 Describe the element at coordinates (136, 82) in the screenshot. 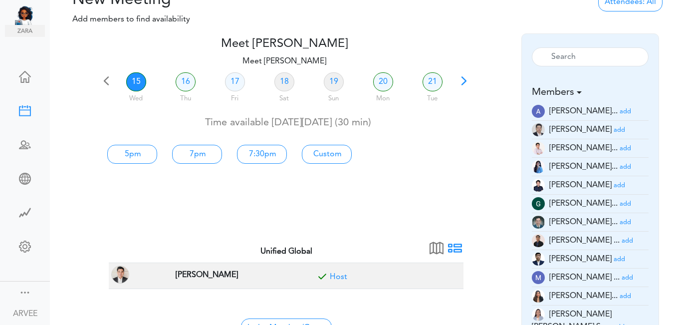

I see `a: 15` at that location.